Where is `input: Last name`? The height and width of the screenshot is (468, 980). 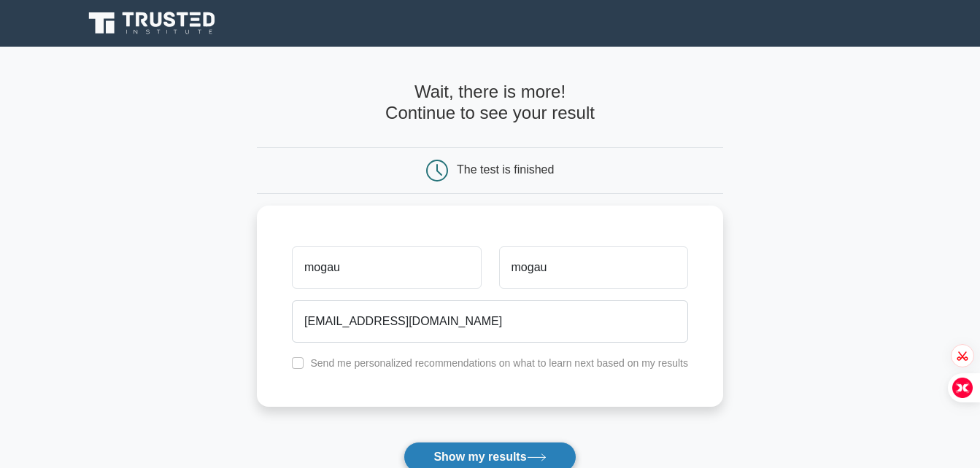
input: Last name is located at coordinates (593, 268).